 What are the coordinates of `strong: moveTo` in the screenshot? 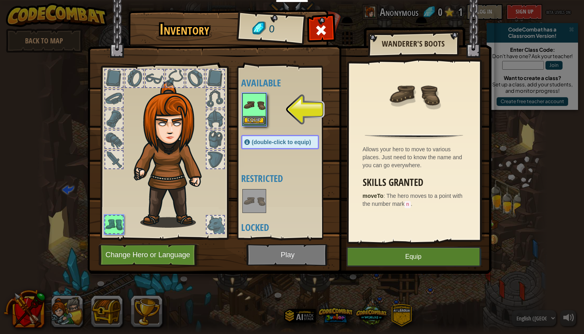 It's located at (373, 196).